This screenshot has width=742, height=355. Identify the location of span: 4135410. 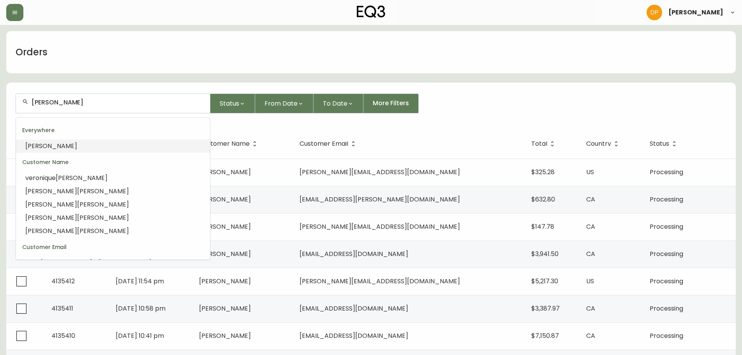
(63, 335).